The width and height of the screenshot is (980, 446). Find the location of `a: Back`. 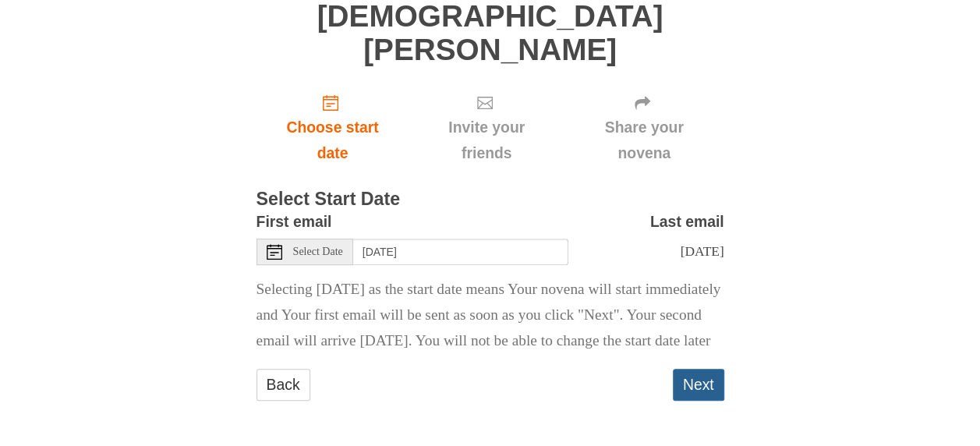

a: Back is located at coordinates (283, 384).